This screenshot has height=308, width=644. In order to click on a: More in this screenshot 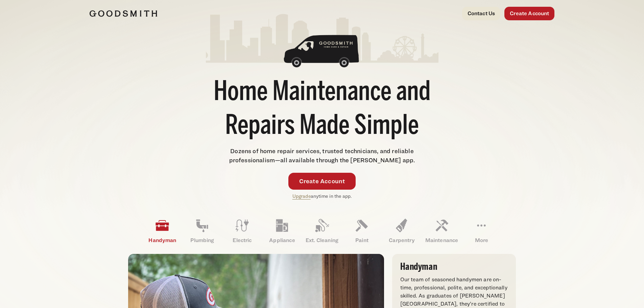, I will do `click(481, 231)`.